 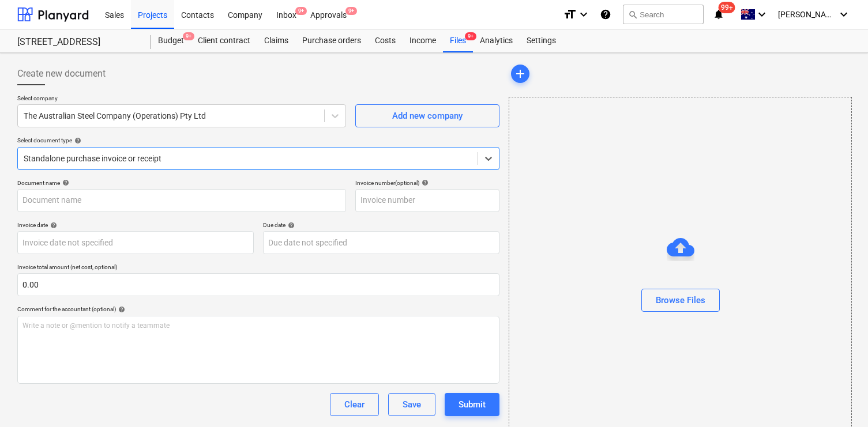 I want to click on i: format_size, so click(x=569, y=14).